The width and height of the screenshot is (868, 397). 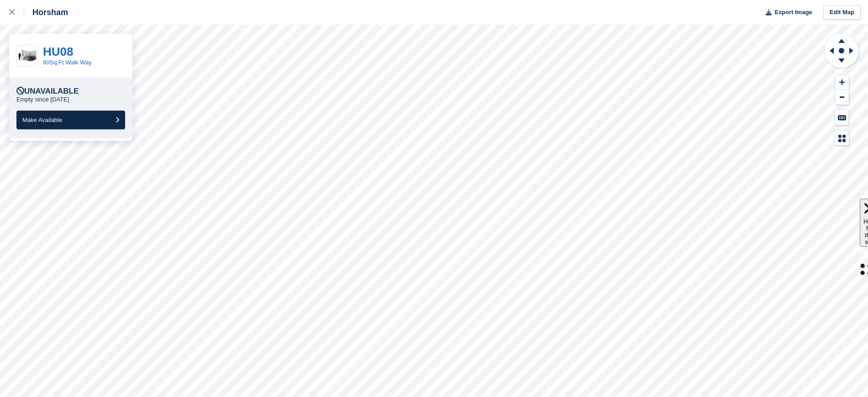 I want to click on button: Zoom Out, so click(x=842, y=97).